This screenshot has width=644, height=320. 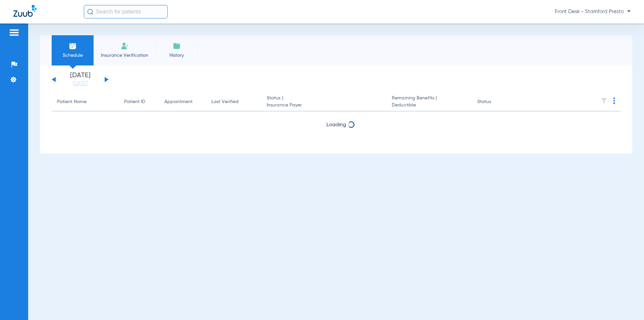 I want to click on span: Deductible, so click(x=429, y=105).